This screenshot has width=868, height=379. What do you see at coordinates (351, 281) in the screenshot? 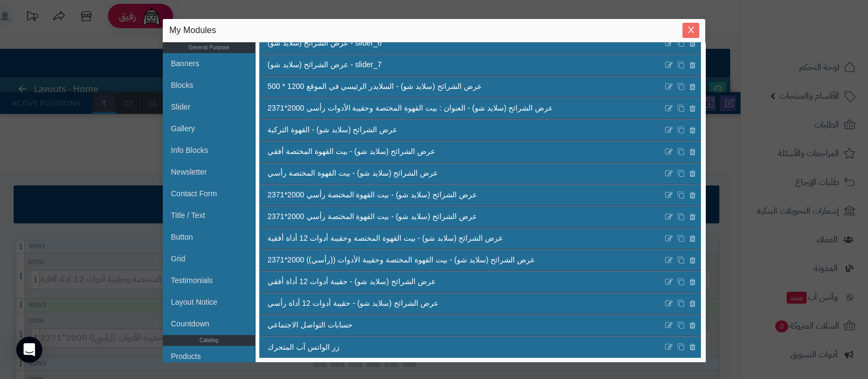
I see `span: عرض الشرائح (سلايد شو) - حقيبة أدوات 12 أداة أفقي` at bounding box center [351, 281].